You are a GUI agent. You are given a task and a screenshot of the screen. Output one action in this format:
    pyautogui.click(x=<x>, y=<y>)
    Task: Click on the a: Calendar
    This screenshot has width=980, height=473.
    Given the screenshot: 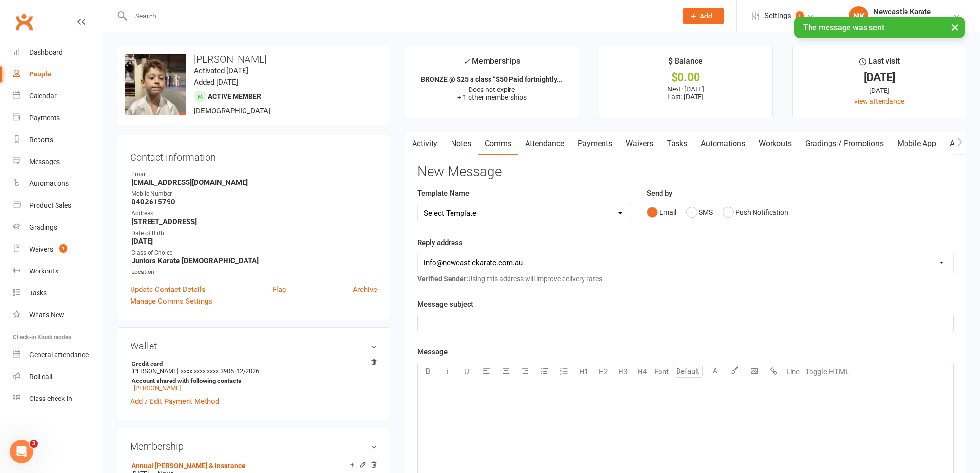 What is the action you would take?
    pyautogui.click(x=57, y=96)
    